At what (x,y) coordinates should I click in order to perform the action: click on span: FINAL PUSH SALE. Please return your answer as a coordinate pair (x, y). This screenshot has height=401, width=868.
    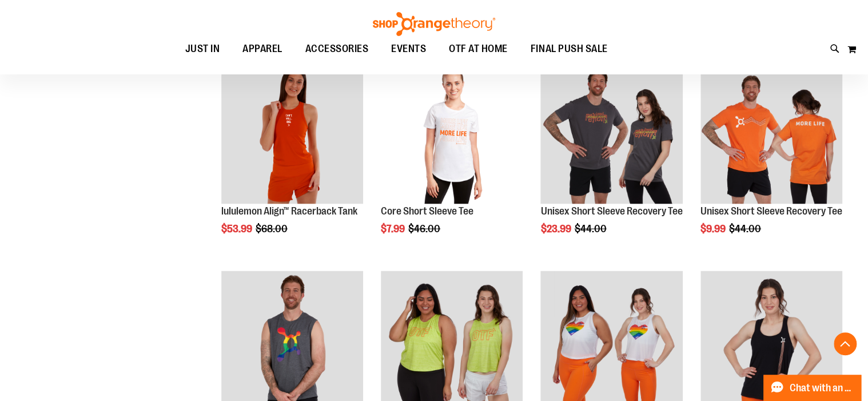
    Looking at the image, I should click on (569, 49).